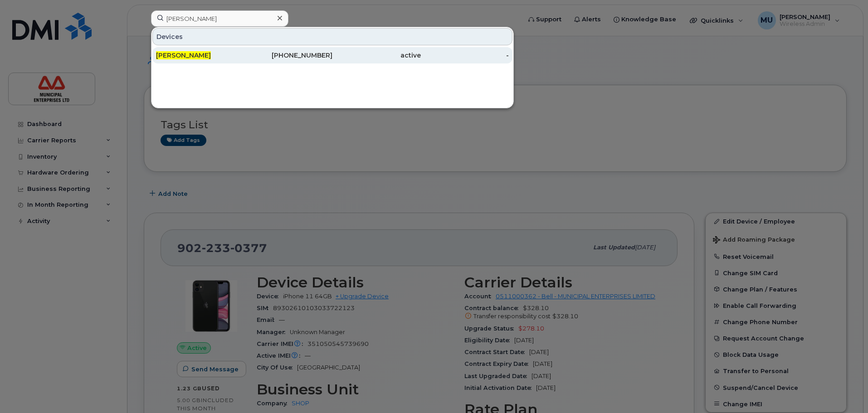 Image resolution: width=868 pixels, height=413 pixels. Describe the element at coordinates (376, 56) in the screenshot. I see `div: active` at that location.